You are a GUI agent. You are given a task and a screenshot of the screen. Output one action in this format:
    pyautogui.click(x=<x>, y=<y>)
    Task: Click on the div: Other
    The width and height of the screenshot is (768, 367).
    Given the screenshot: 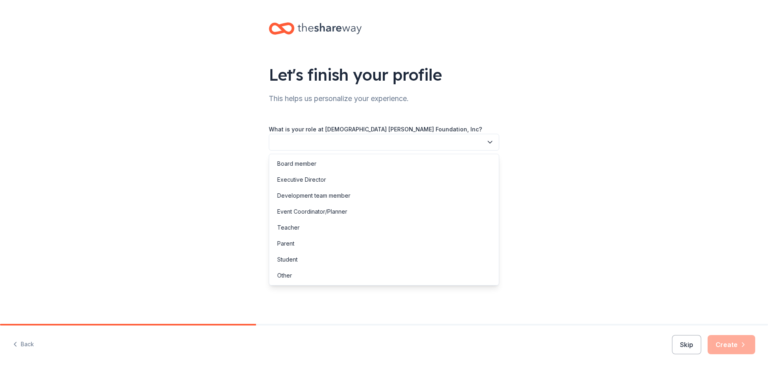 What is the action you would take?
    pyautogui.click(x=284, y=276)
    